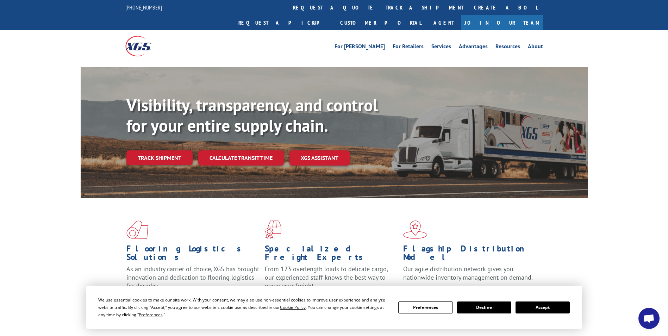 The width and height of the screenshot is (668, 336). I want to click on span: Our agile distribution network gives you nationwide inventory management on demand., so click(468, 273).